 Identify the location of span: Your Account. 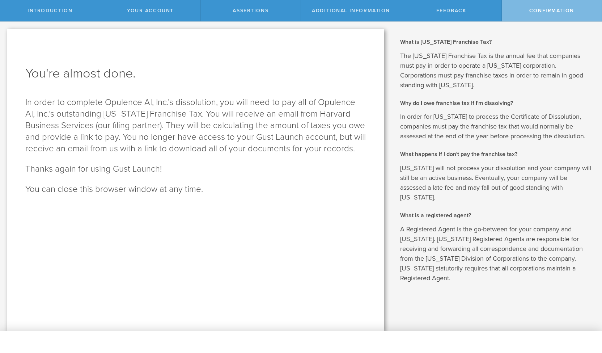
(150, 10).